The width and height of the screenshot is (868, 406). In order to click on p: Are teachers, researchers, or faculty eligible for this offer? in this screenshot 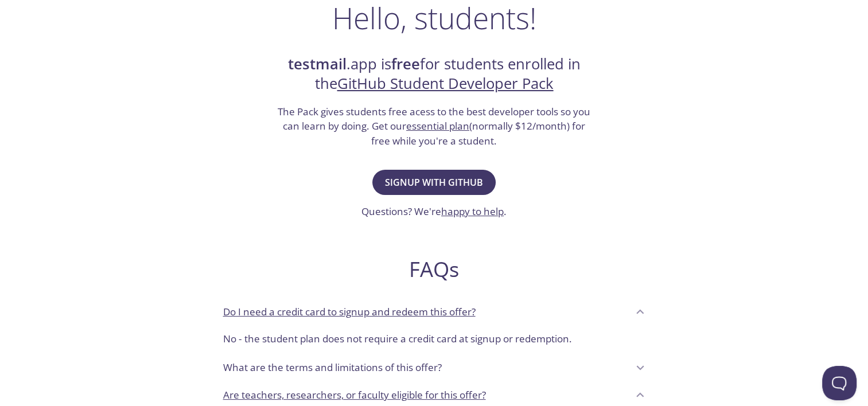, I will do `click(355, 395)`.